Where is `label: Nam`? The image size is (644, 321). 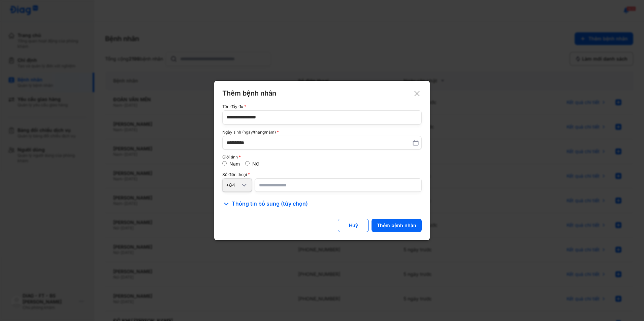 label: Nam is located at coordinates (235, 163).